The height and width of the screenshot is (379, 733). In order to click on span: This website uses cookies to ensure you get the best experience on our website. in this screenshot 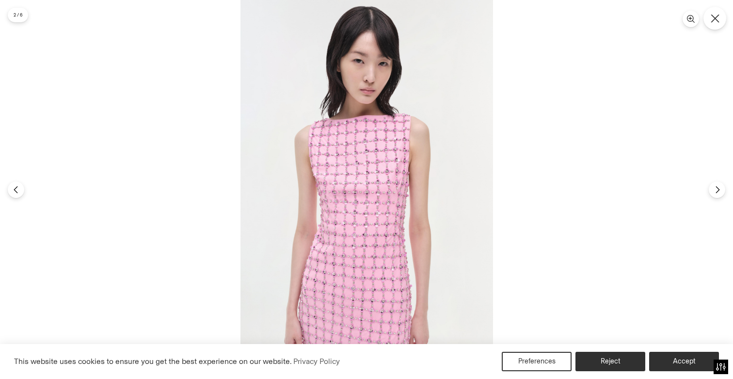, I will do `click(153, 361)`.